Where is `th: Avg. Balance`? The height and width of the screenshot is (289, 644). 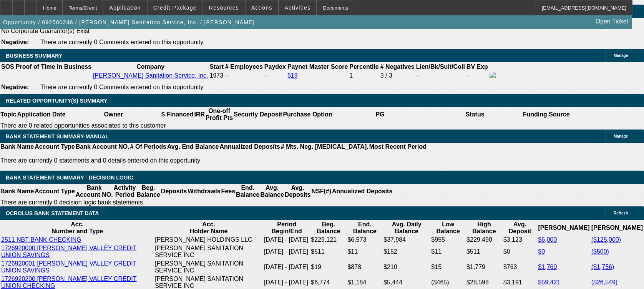
th: Avg. Balance is located at coordinates (272, 192).